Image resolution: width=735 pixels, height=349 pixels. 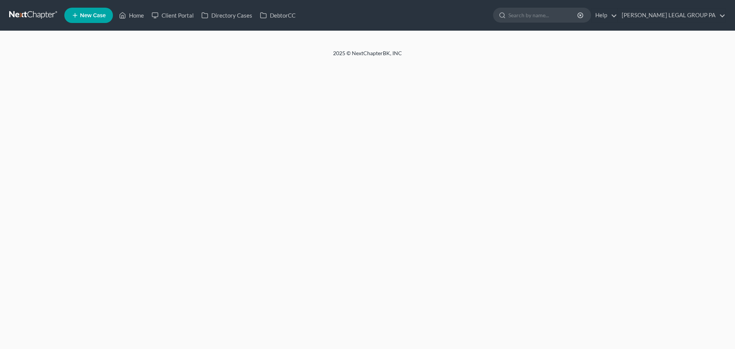 What do you see at coordinates (367, 56) in the screenshot?
I see `div: 2025 © NextChapterBK, INC` at bounding box center [367, 56].